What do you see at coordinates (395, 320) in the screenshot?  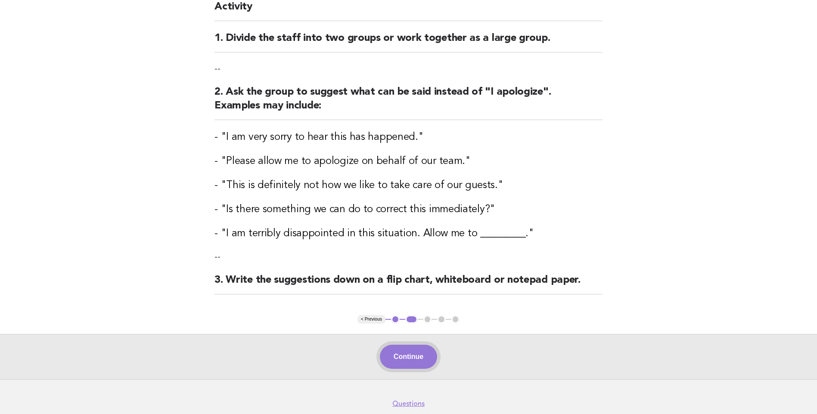 I see `button: 1` at bounding box center [395, 320].